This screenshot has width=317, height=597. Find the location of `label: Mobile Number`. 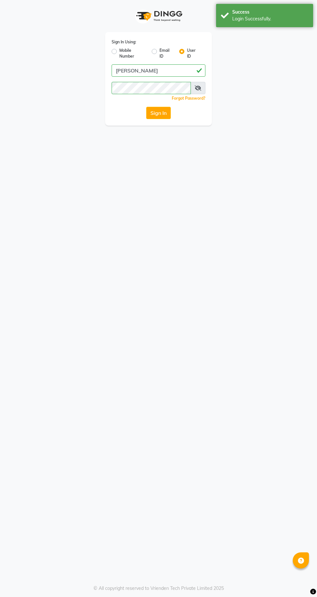

label: Mobile Number is located at coordinates (133, 53).